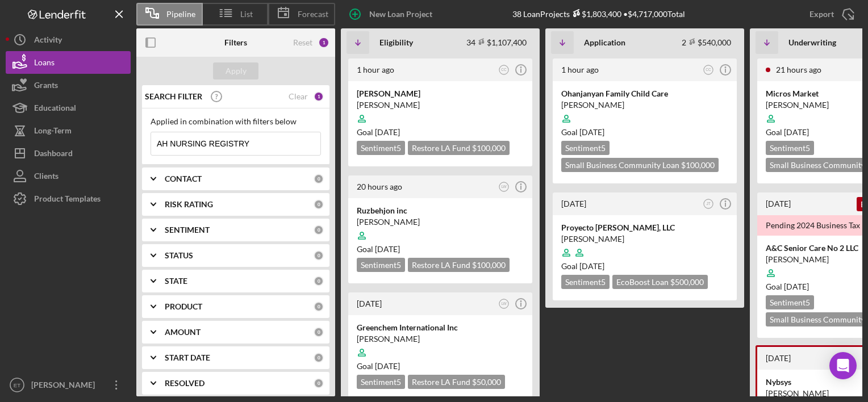 Image resolution: width=868 pixels, height=402 pixels. I want to click on text: LW, so click(504, 303).